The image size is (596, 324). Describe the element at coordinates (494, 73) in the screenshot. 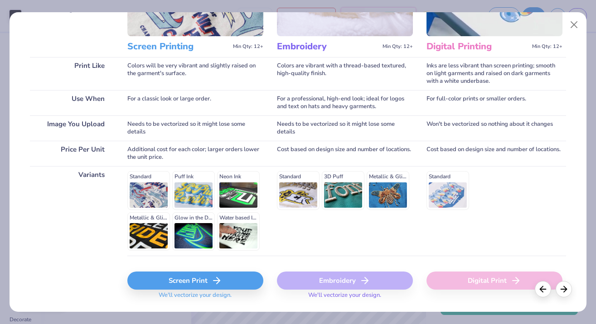

I see `div: Inks are less vibrant than screen printing; smooth on light garments and raised on dark garments ...` at that location.